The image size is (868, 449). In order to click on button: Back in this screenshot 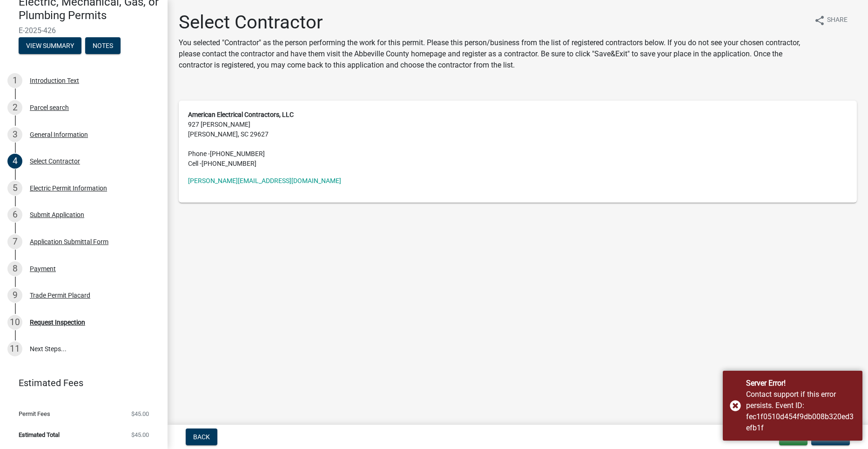, I will do `click(202, 436)`.